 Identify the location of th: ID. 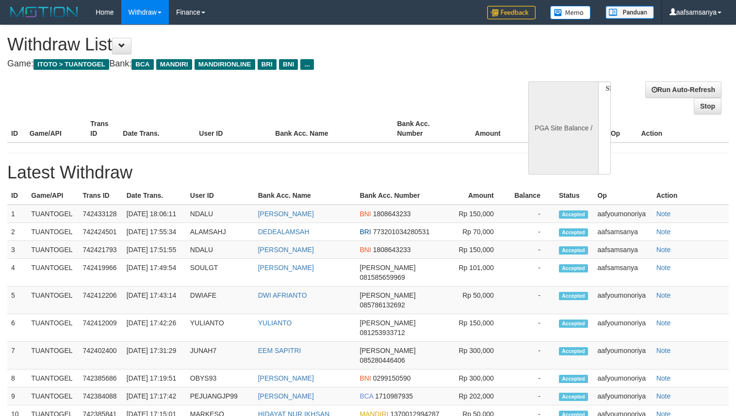
(17, 195).